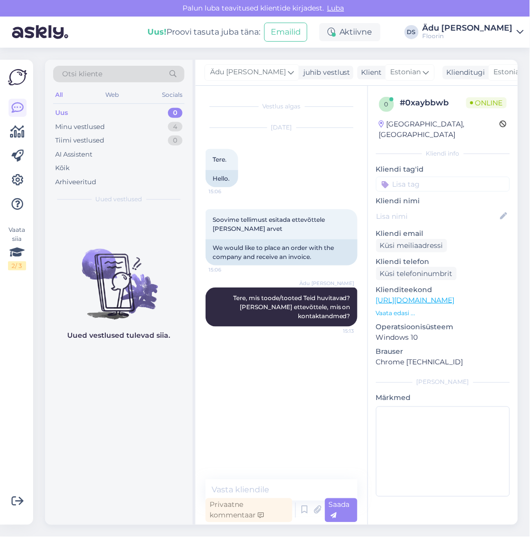 This screenshot has width=530, height=537. I want to click on span: Tere., so click(220, 159).